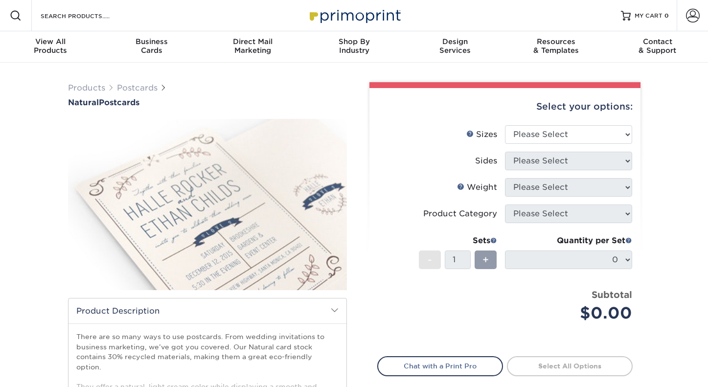 The height and width of the screenshot is (387, 708). What do you see at coordinates (458, 241) in the screenshot?
I see `div: Sets` at bounding box center [458, 241].